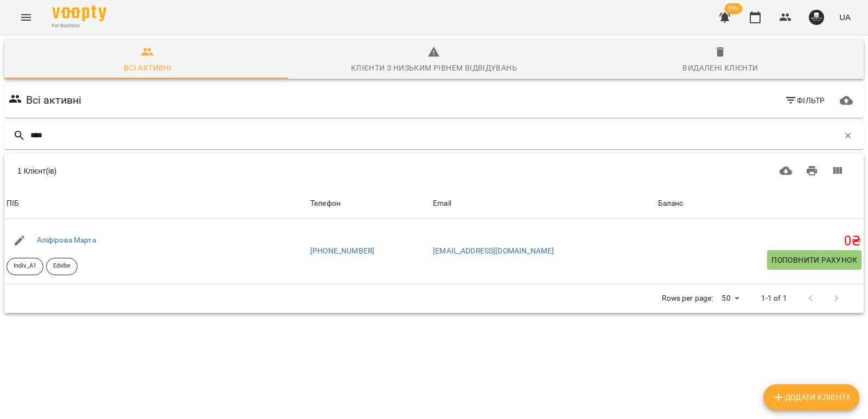 This screenshot has height=419, width=868. I want to click on div: 1 Клієнт(ів), so click(216, 171).